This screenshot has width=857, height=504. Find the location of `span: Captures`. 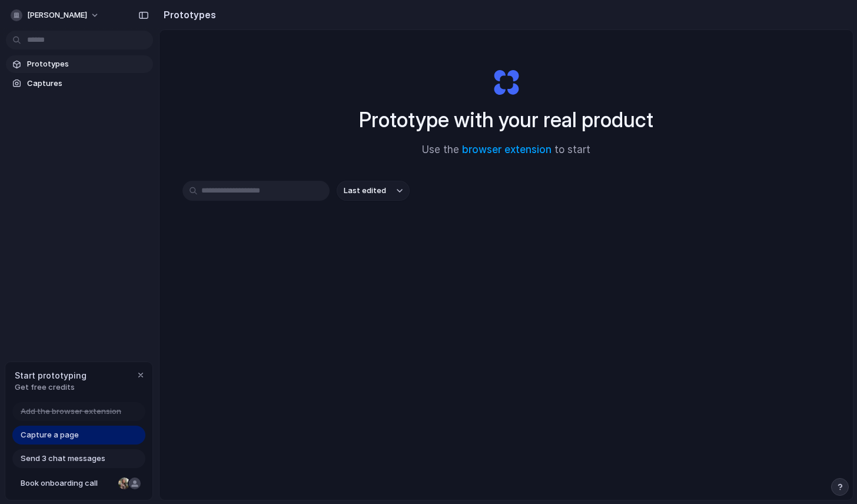

span: Captures is located at coordinates (88, 83).